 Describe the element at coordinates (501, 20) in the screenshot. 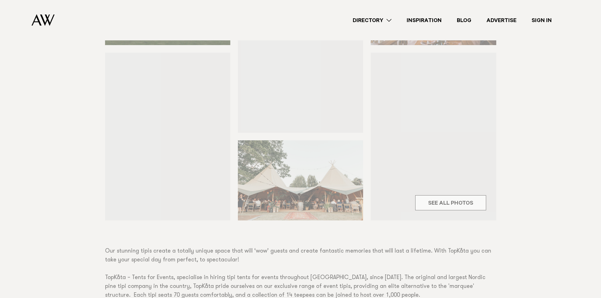

I see `a: Advertise` at that location.